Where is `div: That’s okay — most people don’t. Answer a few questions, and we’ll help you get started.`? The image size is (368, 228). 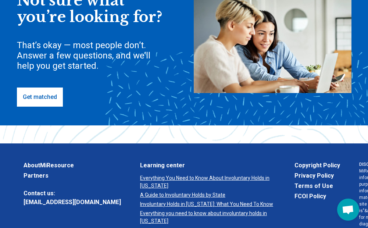 div: That’s okay — most people don’t. Answer a few questions, and we’ll help you get started. is located at coordinates (90, 55).